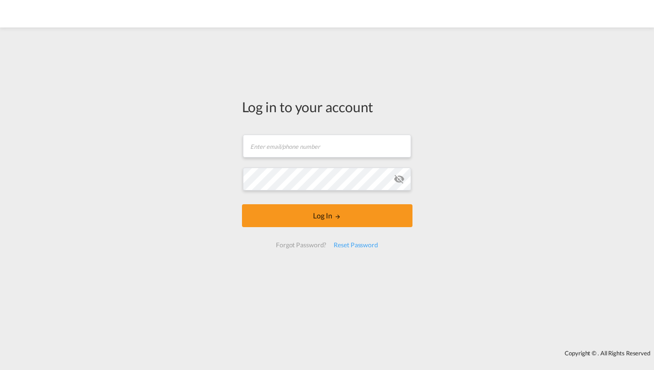 This screenshot has width=654, height=370. Describe the element at coordinates (327, 216) in the screenshot. I see `button: LOGIN` at that location.